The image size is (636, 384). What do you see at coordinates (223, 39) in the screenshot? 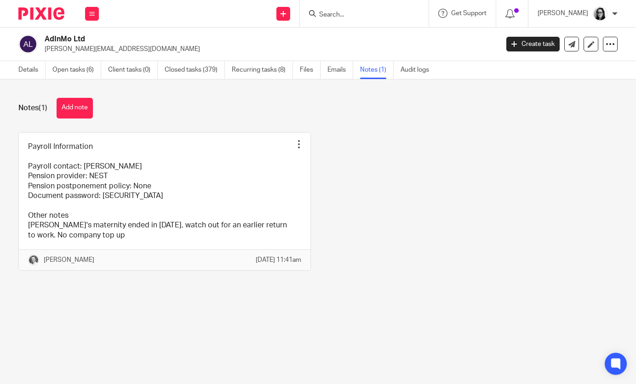
I see `h2: AdInMo Ltd` at bounding box center [223, 39].